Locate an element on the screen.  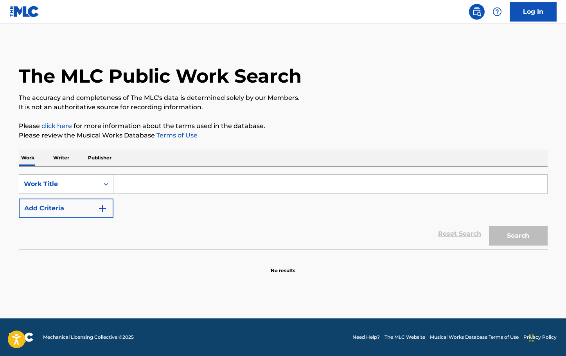
a: Privacy Policy is located at coordinates (540, 337).